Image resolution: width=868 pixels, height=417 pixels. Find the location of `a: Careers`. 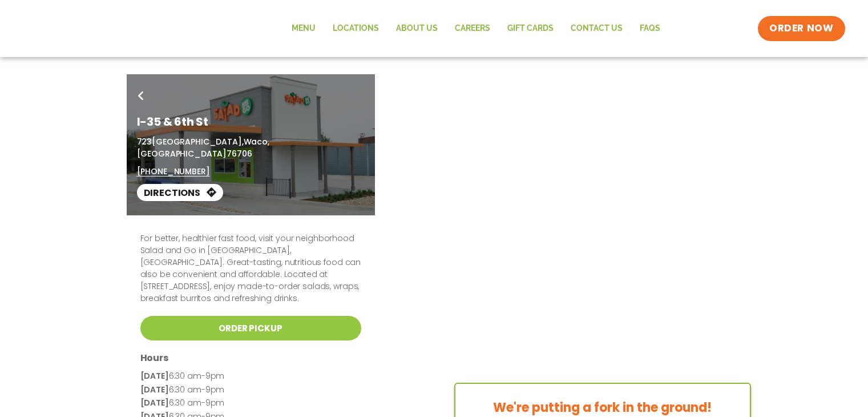

a: Careers is located at coordinates (473, 28).